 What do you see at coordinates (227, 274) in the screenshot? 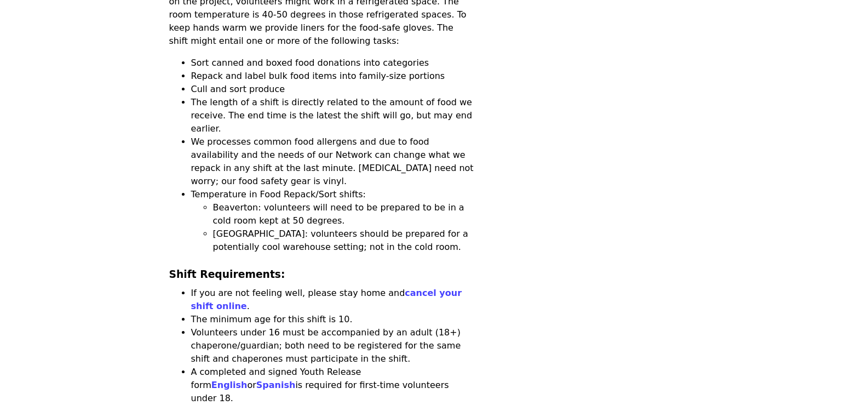
I see `strong: Shift Requirements:` at bounding box center [227, 274].